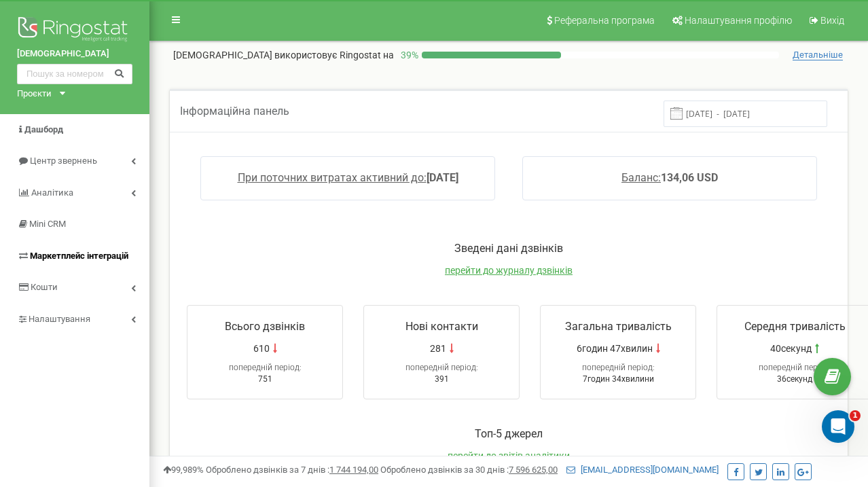 This screenshot has height=487, width=868. I want to click on span: 281, so click(438, 348).